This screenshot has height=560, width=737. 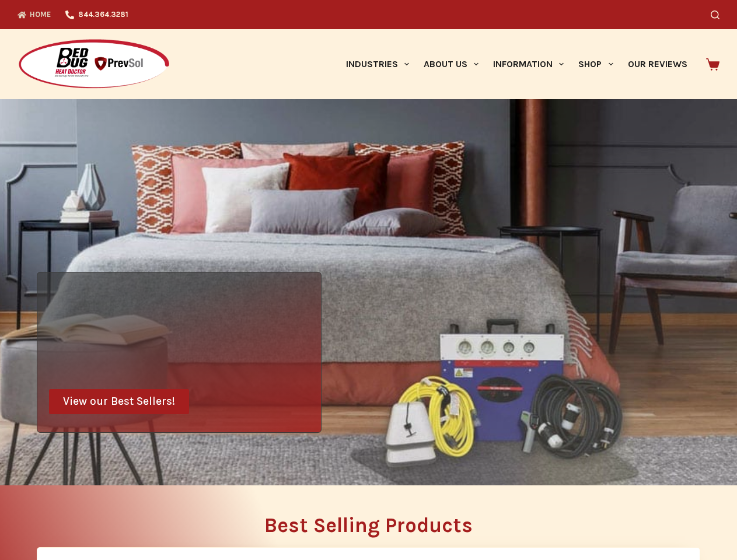 What do you see at coordinates (715, 15) in the screenshot?
I see `button: Search` at bounding box center [715, 15].